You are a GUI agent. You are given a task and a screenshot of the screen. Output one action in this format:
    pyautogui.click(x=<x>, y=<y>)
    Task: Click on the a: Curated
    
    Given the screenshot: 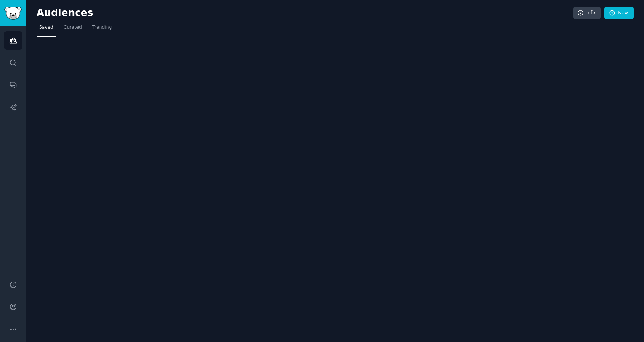 What is the action you would take?
    pyautogui.click(x=73, y=29)
    